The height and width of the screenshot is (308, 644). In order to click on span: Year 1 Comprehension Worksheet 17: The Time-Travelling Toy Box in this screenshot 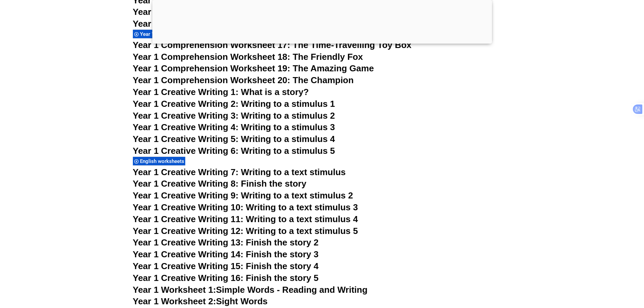, I will do `click(272, 45)`.